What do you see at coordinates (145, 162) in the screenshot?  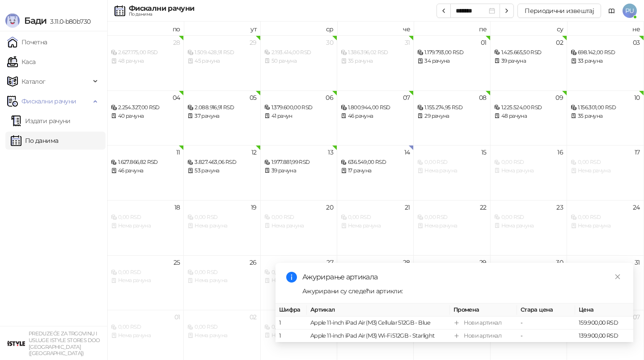 I see `div: 1.627.866,82 RSD` at bounding box center [145, 162].